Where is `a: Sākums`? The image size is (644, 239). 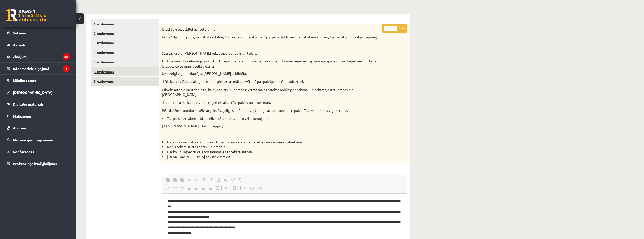 a: Sākums is located at coordinates (38, 33).